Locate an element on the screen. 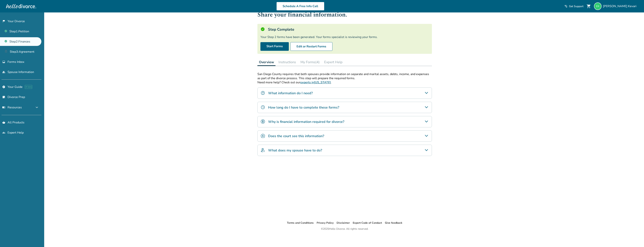 This screenshot has height=247, width=644. img: What does my spouse have to do? is located at coordinates (263, 150).